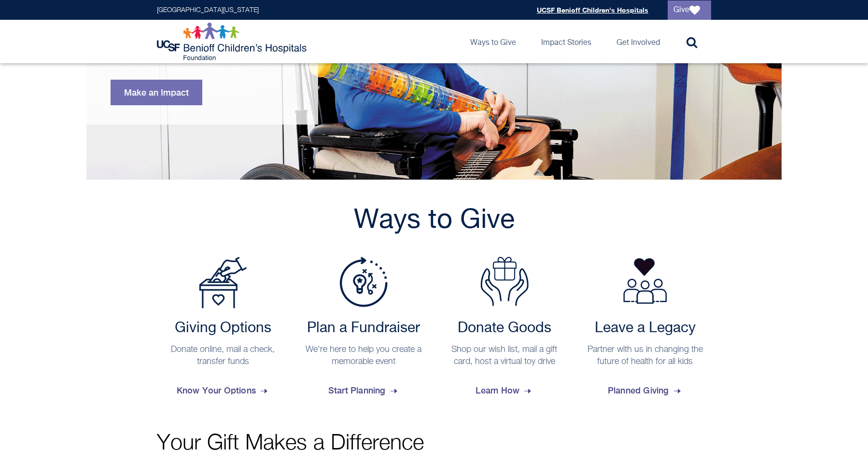  What do you see at coordinates (434, 220) in the screenshot?
I see `h2: Ways to Give` at bounding box center [434, 220].